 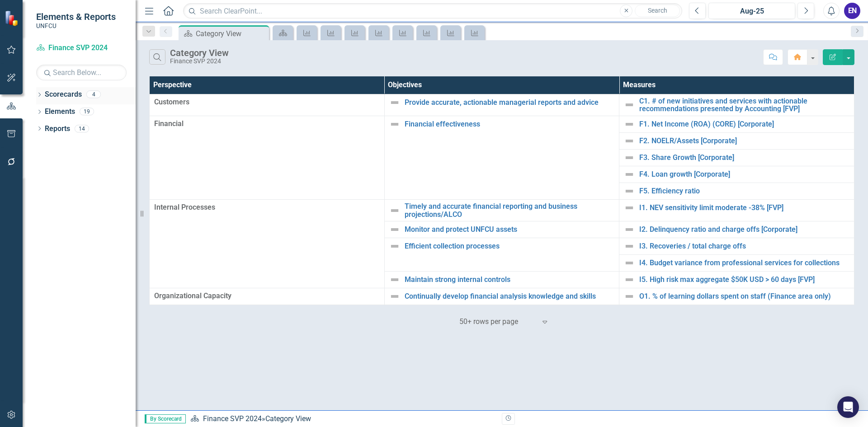 What do you see at coordinates (744, 125) in the screenshot?
I see `a: F1. Net Income (ROA) (CORE) [Corporate]` at bounding box center [744, 125].